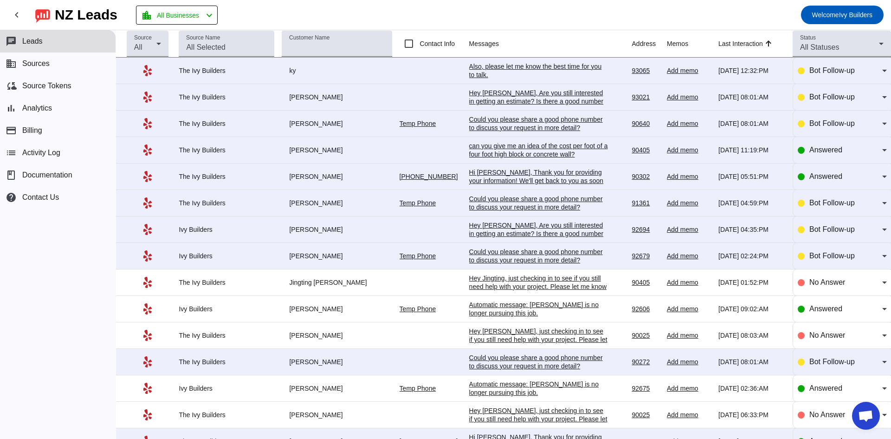 This screenshot has height=439, width=891. What do you see at coordinates (646, 203) in the screenshot?
I see `div: 91361` at bounding box center [646, 203].